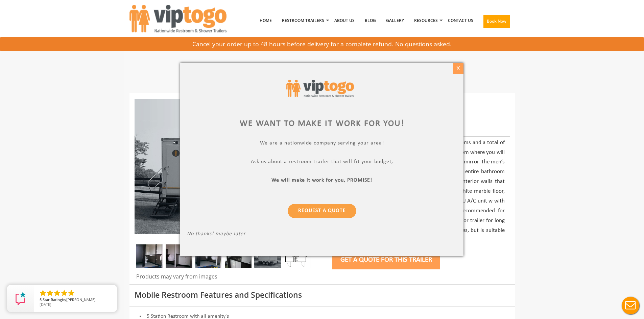  I want to click on span: by, so click(75, 300).